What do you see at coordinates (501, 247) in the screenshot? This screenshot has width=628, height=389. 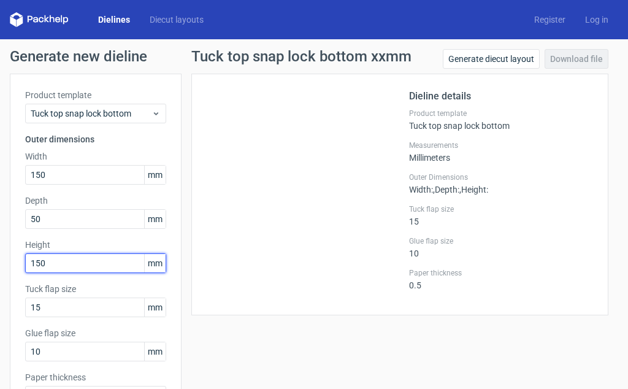 I see `div: 10` at bounding box center [501, 247].